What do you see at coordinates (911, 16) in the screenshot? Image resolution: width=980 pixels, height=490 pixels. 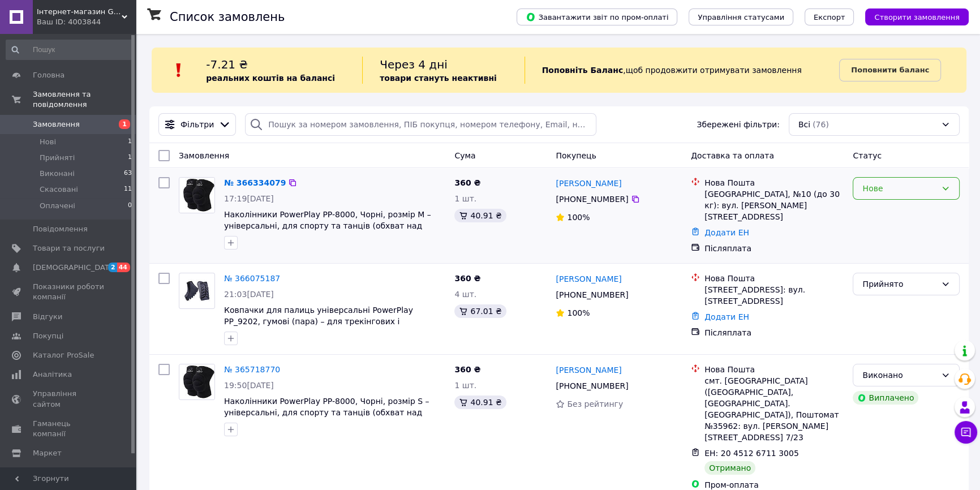 I see `a: Створити замовлення` at bounding box center [911, 16].